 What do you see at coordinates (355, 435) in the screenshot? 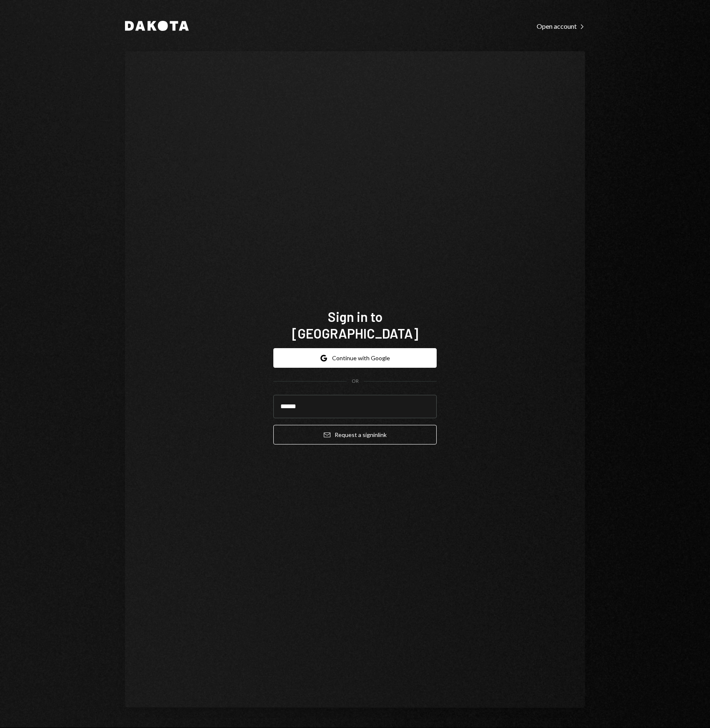
I see `button: Request a signinlink` at bounding box center [355, 435].